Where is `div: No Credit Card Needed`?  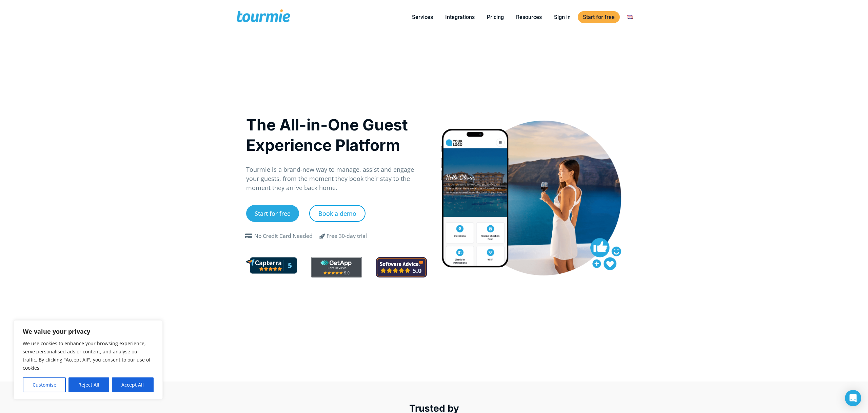 div: No Credit Card Needed is located at coordinates (283, 236).